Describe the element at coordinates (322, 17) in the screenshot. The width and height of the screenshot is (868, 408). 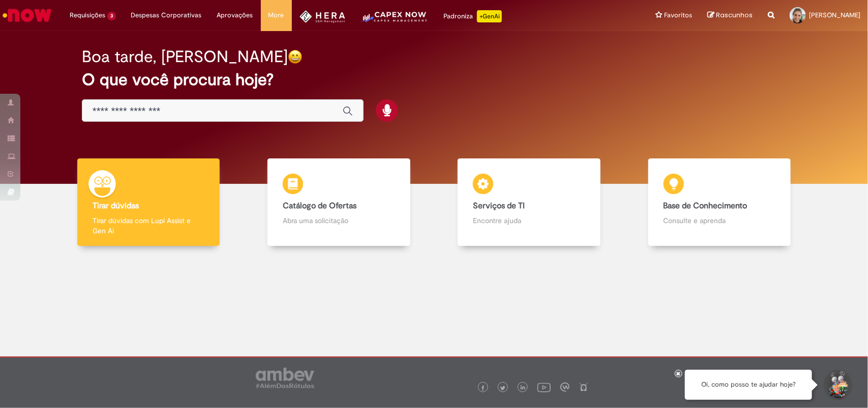
I see `img: HeraLogo.png` at that location.